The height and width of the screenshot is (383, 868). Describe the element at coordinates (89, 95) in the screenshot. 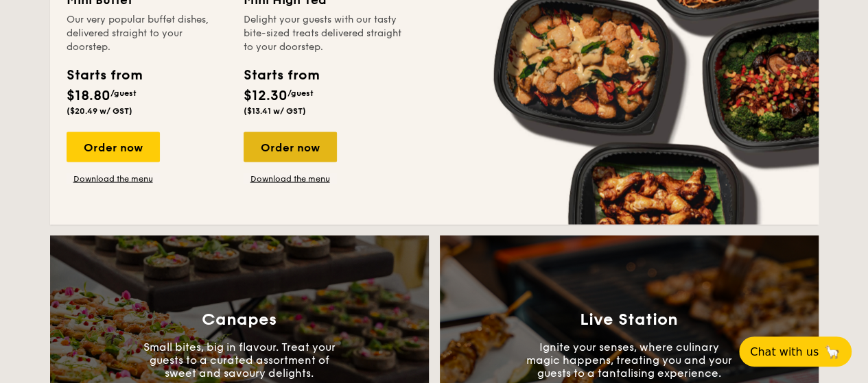

I see `span: $18.80` at that location.